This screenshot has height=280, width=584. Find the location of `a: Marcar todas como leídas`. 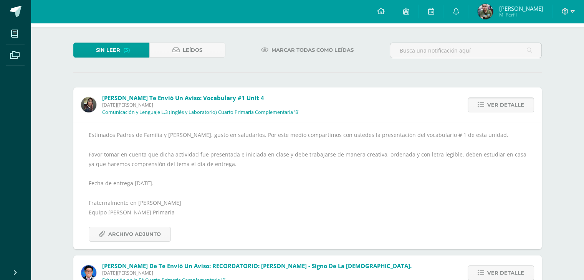

a: Marcar todas como leídas is located at coordinates (307, 50).